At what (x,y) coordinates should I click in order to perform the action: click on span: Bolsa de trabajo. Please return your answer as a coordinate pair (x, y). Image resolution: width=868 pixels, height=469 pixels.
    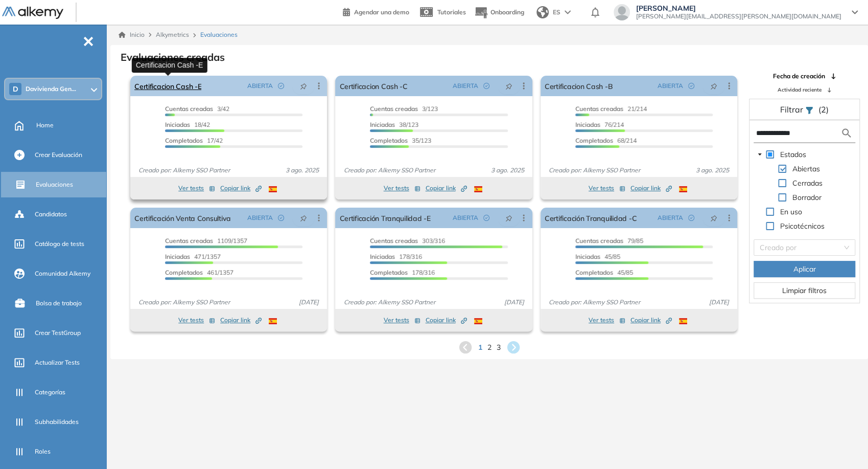
    Looking at the image, I should click on (59, 303).